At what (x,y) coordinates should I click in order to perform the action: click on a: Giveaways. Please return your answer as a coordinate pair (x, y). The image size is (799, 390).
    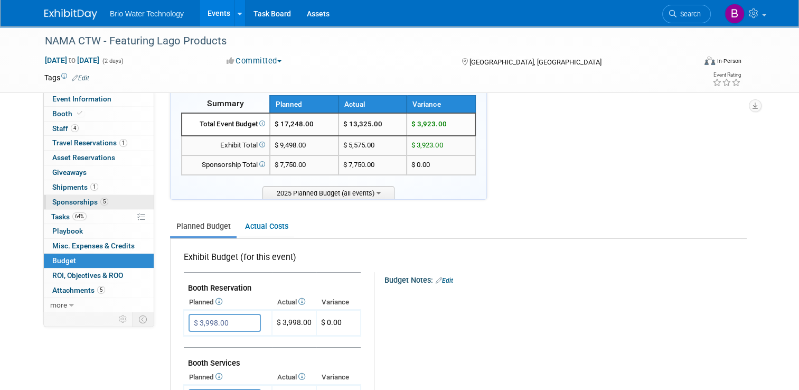
    Looking at the image, I should click on (99, 172).